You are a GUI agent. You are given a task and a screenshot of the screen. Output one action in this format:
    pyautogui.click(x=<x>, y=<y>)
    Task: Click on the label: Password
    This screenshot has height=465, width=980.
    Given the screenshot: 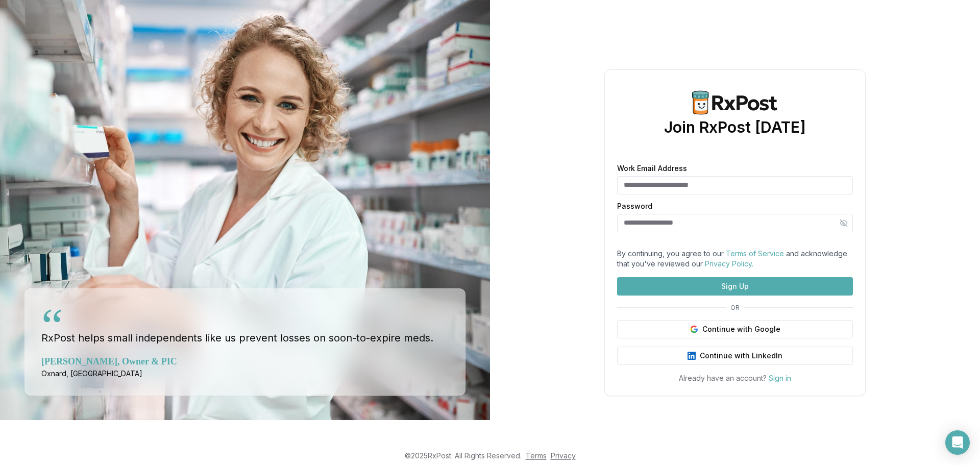 What is the action you would take?
    pyautogui.click(x=735, y=206)
    